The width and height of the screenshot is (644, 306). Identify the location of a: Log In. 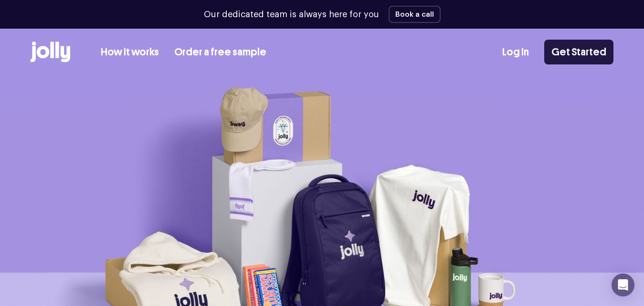
(516, 52).